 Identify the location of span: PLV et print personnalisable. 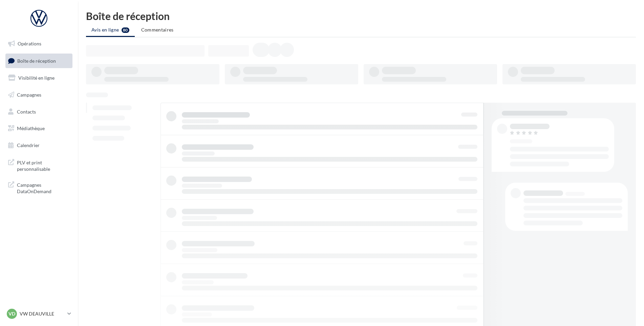
(43, 165).